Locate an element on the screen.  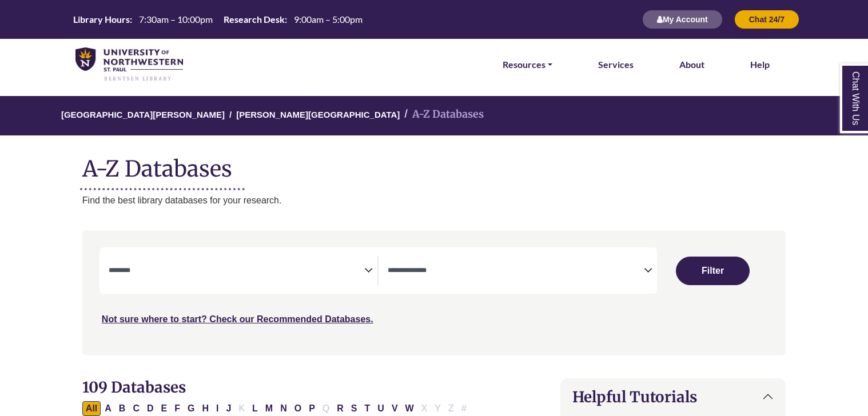
button: Filter Results D is located at coordinates (150, 408).